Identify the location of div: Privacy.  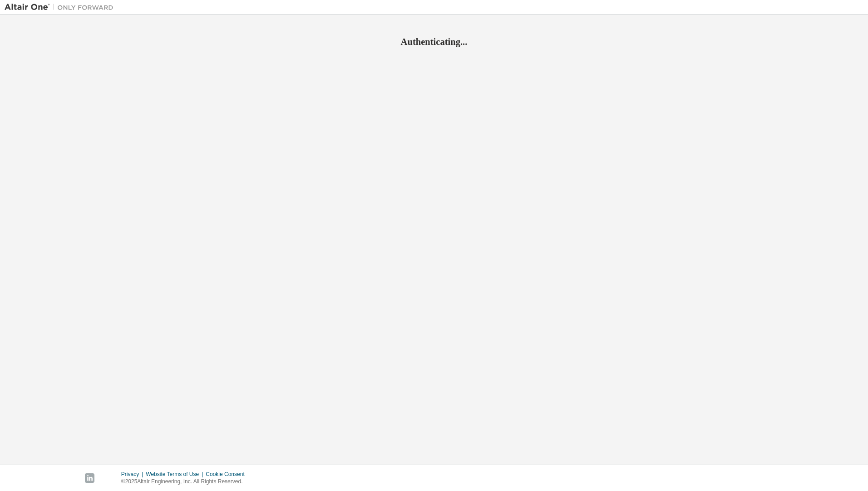
(134, 474).